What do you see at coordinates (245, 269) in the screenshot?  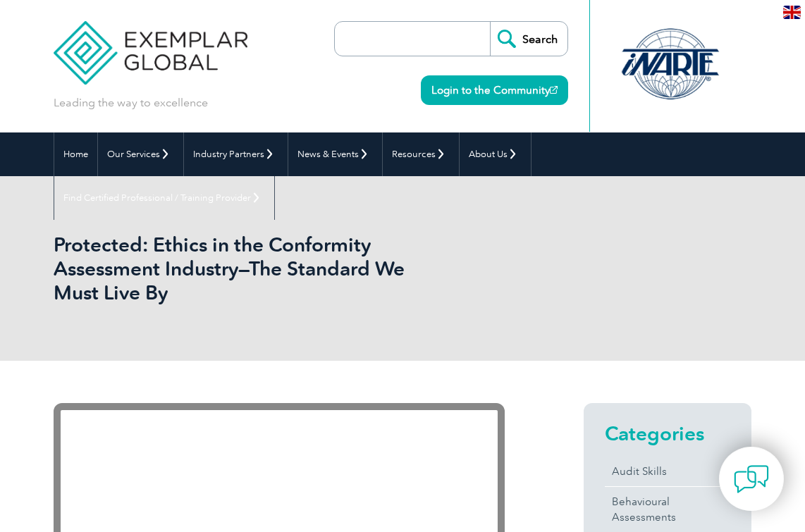 I see `h1: Protected: Ethics in the Conformity Assessment Industry—The Standard We Must Live By` at bounding box center [245, 269].